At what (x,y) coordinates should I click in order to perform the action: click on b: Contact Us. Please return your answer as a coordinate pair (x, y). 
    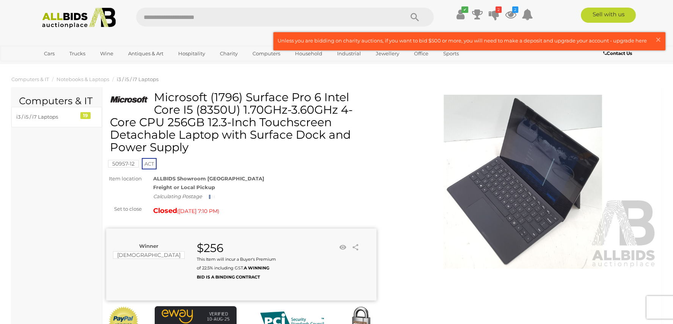
    Looking at the image, I should click on (618, 53).